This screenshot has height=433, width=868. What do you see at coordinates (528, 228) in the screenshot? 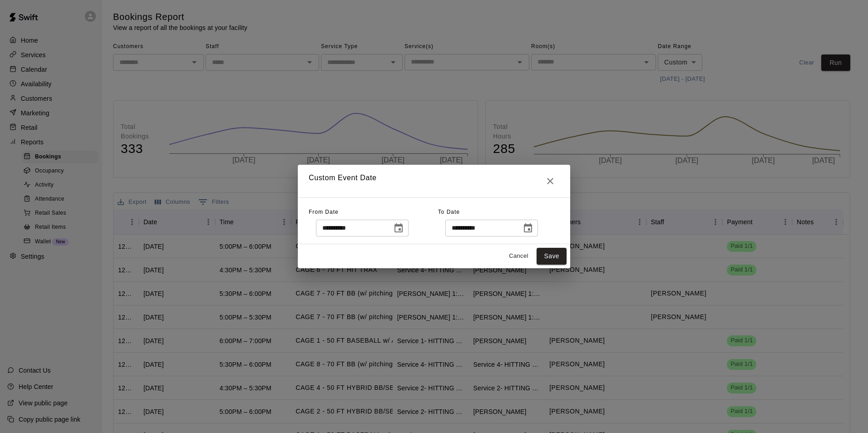
I see `button: Choose date, selected date is Aug 11, 2025` at bounding box center [528, 228].